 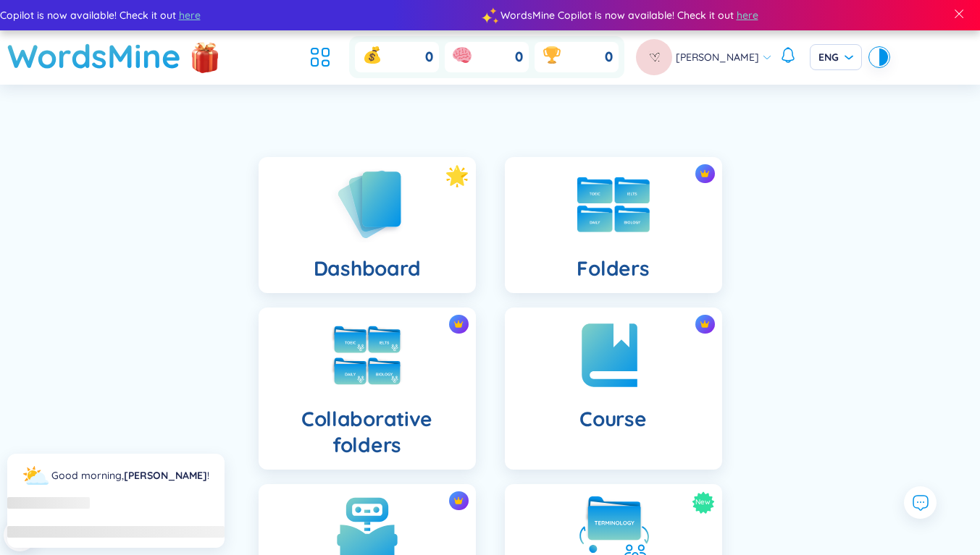 What do you see at coordinates (836, 57) in the screenshot?
I see `span: ENG` at bounding box center [836, 57].